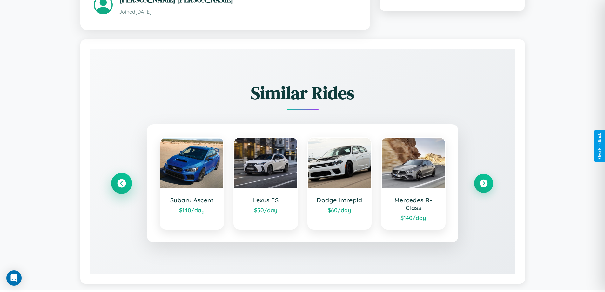  I want to click on h3: Mercedes R-Class, so click(413, 204).